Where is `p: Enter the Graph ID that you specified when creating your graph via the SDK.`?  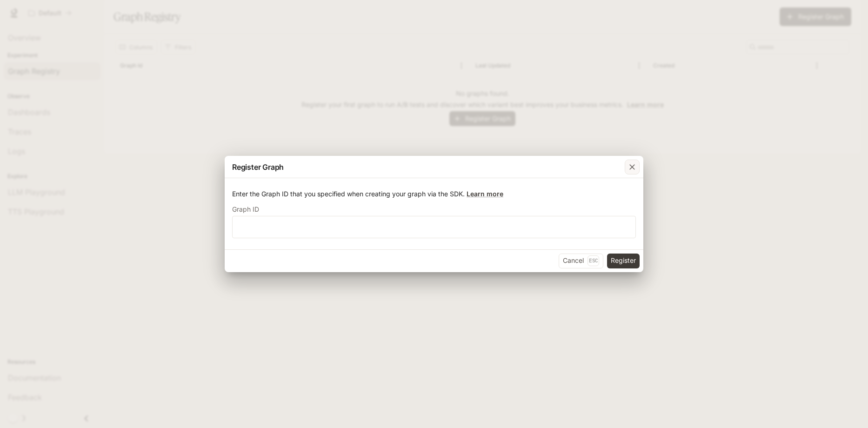
p: Enter the Graph ID that you specified when creating your graph via the SDK. is located at coordinates (434, 194).